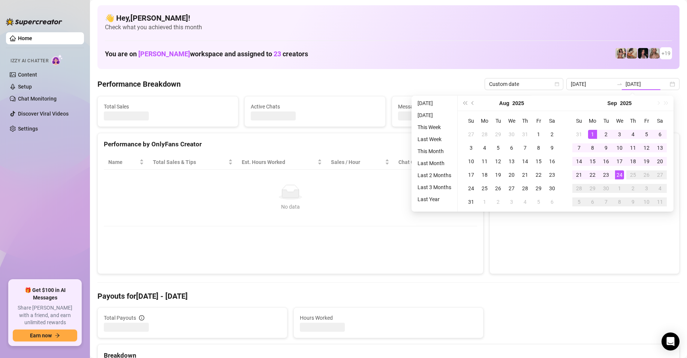 The width and height of the screenshot is (687, 358). Describe the element at coordinates (389, 27) in the screenshot. I see `span: Check what you achieved this month` at that location.